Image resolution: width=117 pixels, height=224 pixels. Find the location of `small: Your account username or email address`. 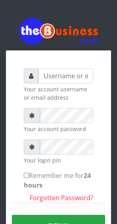

small: Your account username or email address is located at coordinates (58, 93).